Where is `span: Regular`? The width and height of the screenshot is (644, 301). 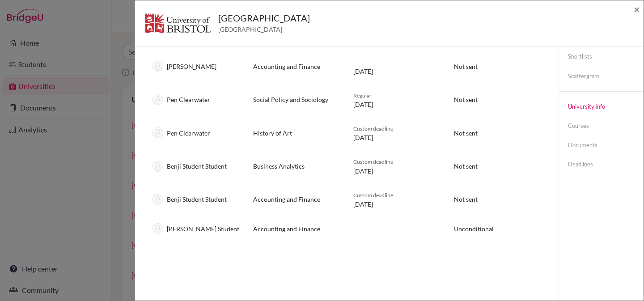 span: Regular is located at coordinates (363, 96).